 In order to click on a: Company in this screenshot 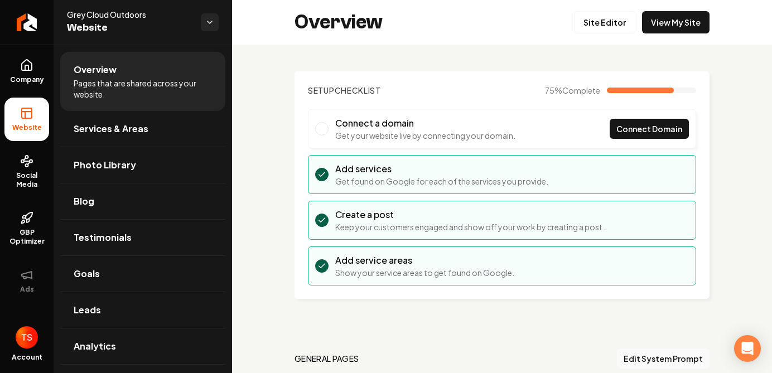, I will do `click(27, 71)`.